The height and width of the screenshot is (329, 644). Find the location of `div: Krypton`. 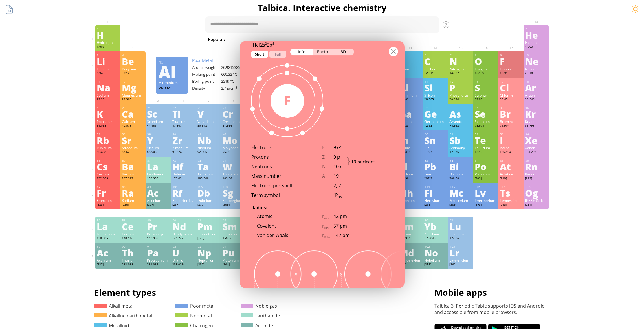

div: Krypton is located at coordinates (536, 122).